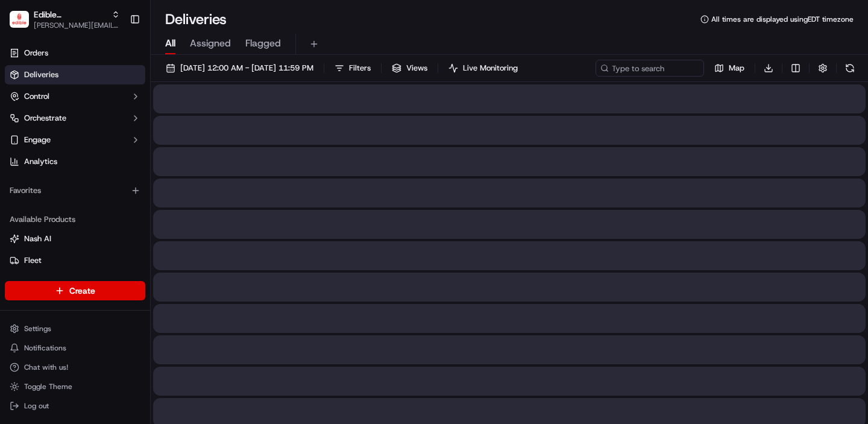  What do you see at coordinates (490, 68) in the screenshot?
I see `span: Live Monitoring` at bounding box center [490, 68].